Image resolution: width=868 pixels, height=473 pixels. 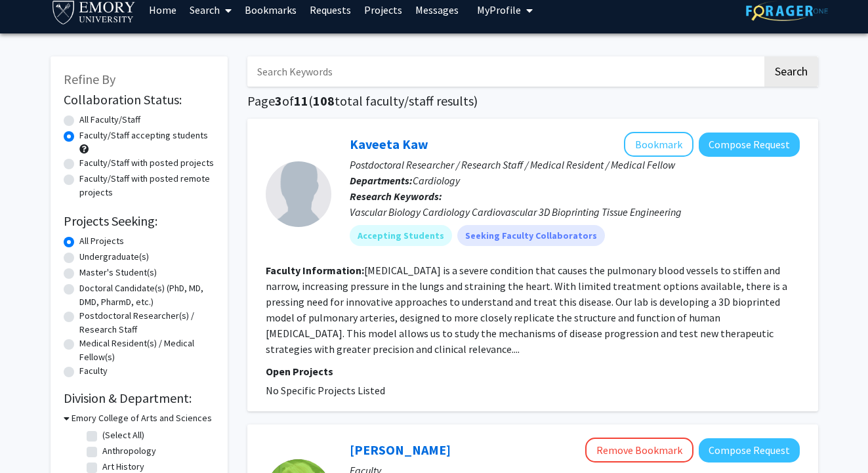 What do you see at coordinates (787, 10) in the screenshot?
I see `img: ForagerOne Logo` at bounding box center [787, 10].